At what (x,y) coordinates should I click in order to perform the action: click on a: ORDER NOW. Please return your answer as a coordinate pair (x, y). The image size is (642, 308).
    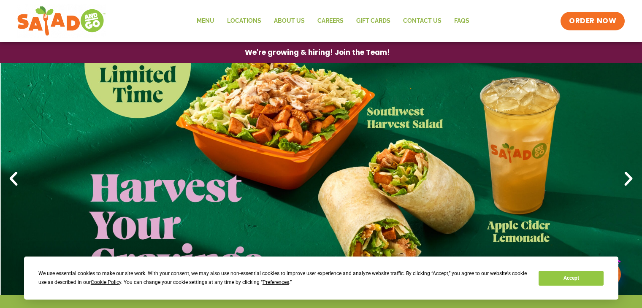
    Looking at the image, I should click on (593, 21).